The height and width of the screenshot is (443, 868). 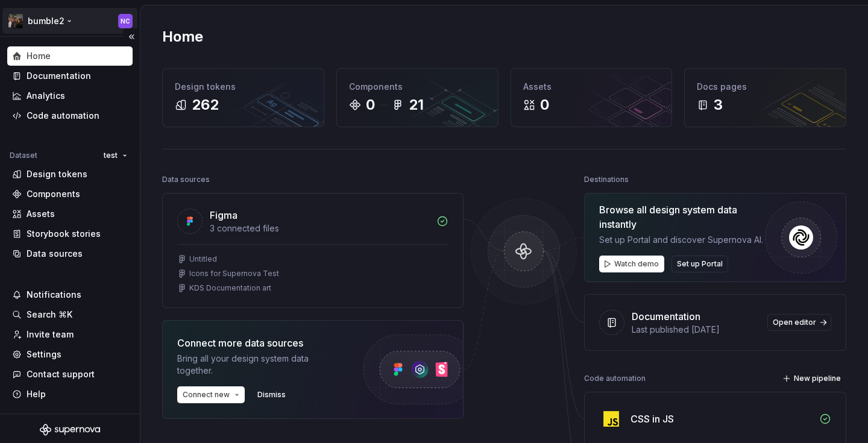 I want to click on button: New pipeline, so click(x=813, y=378).